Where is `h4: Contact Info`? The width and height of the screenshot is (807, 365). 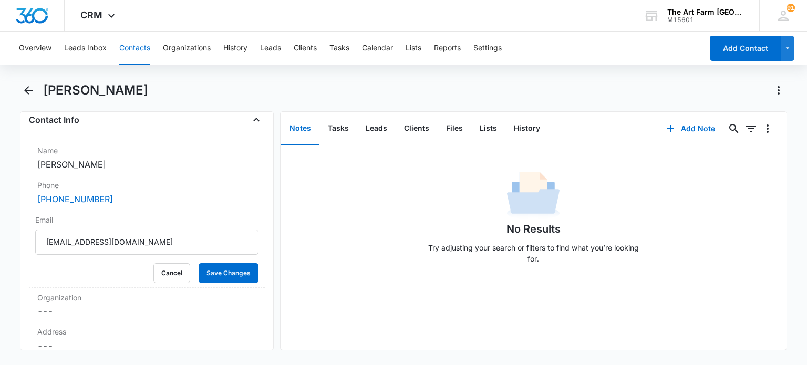 h4: Contact Info is located at coordinates (54, 120).